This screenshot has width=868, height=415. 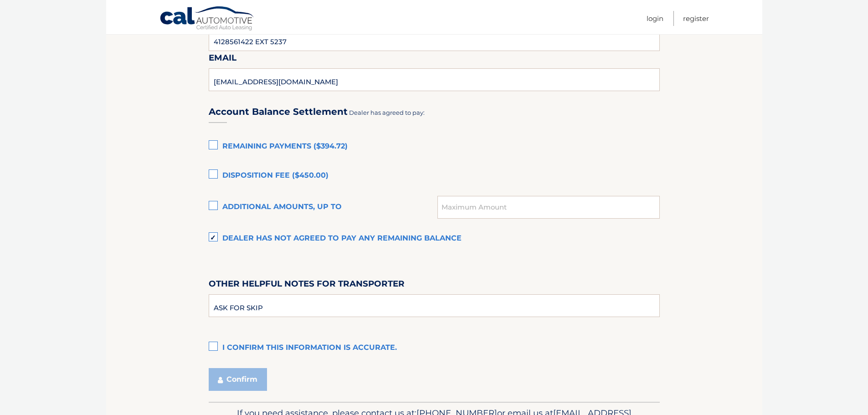 I want to click on a: Cal Automotive, so click(x=207, y=19).